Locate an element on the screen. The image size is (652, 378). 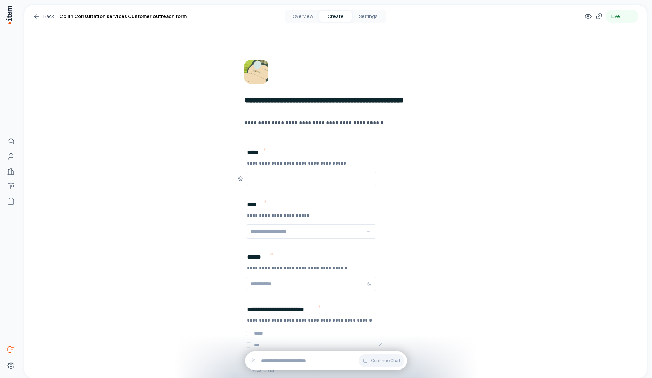
a: Settings is located at coordinates (11, 366).